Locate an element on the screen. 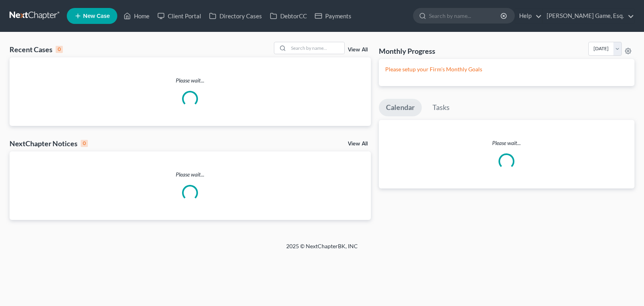 The width and height of the screenshot is (644, 306). a: Help is located at coordinates (528, 16).